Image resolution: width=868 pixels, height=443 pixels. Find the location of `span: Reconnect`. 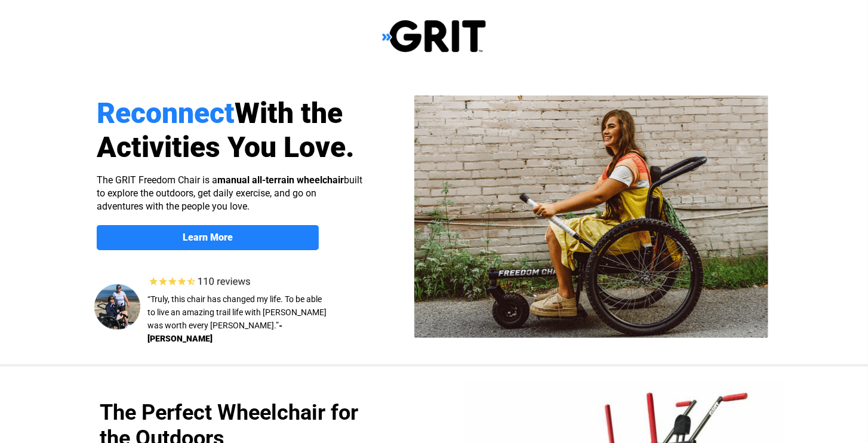

span: Reconnect is located at coordinates (165, 113).